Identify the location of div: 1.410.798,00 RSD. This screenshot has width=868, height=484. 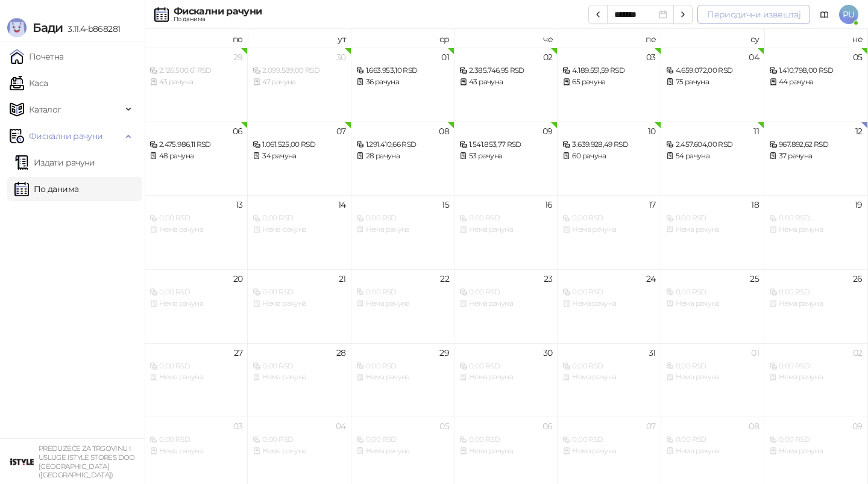
(816, 71).